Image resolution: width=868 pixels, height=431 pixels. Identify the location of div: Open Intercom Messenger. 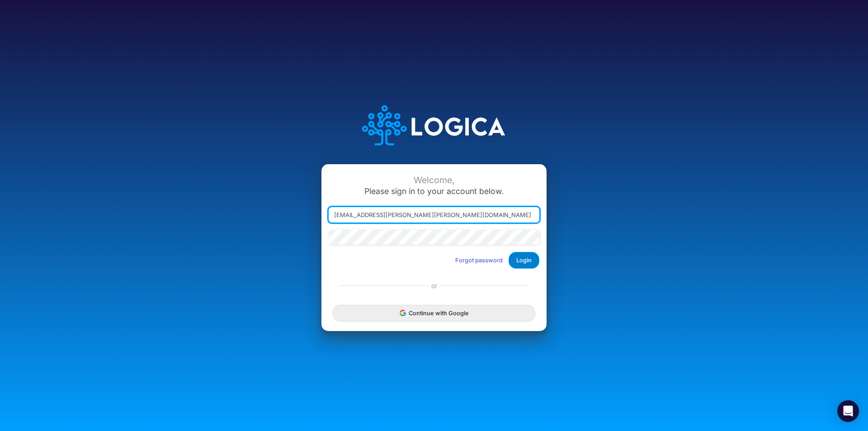
(848, 411).